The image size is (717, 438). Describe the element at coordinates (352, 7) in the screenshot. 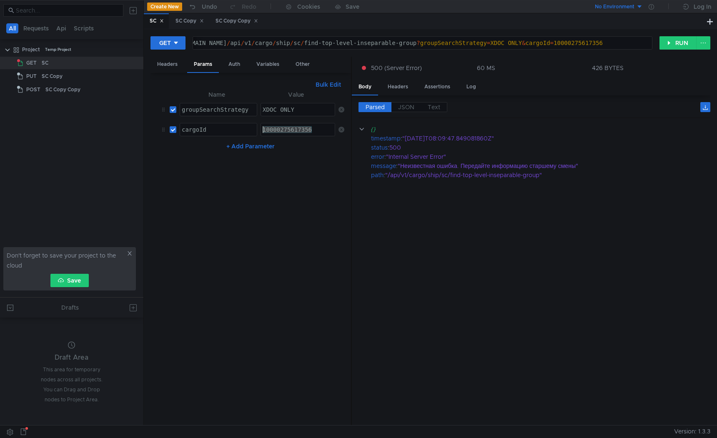

I see `div: Save` at that location.